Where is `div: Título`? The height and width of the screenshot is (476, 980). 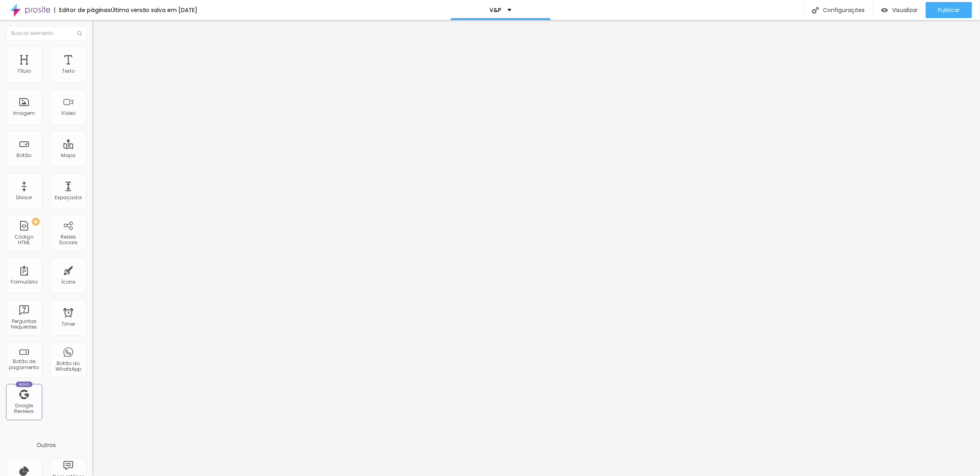
div: Título is located at coordinates (24, 71).